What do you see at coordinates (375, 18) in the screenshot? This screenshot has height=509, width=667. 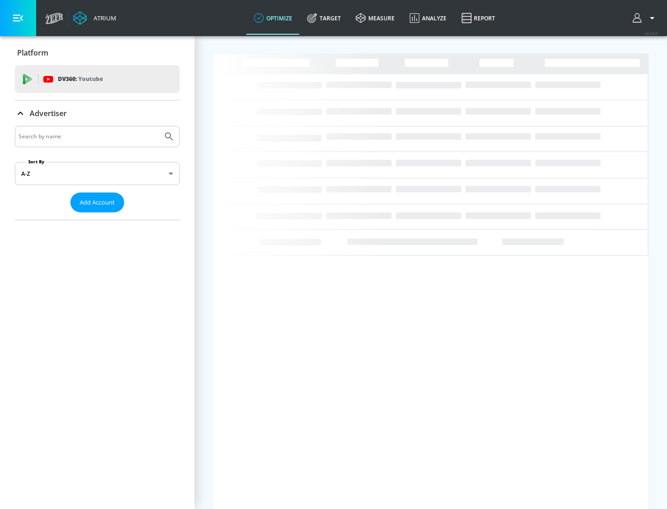 I see `a: measure` at bounding box center [375, 18].